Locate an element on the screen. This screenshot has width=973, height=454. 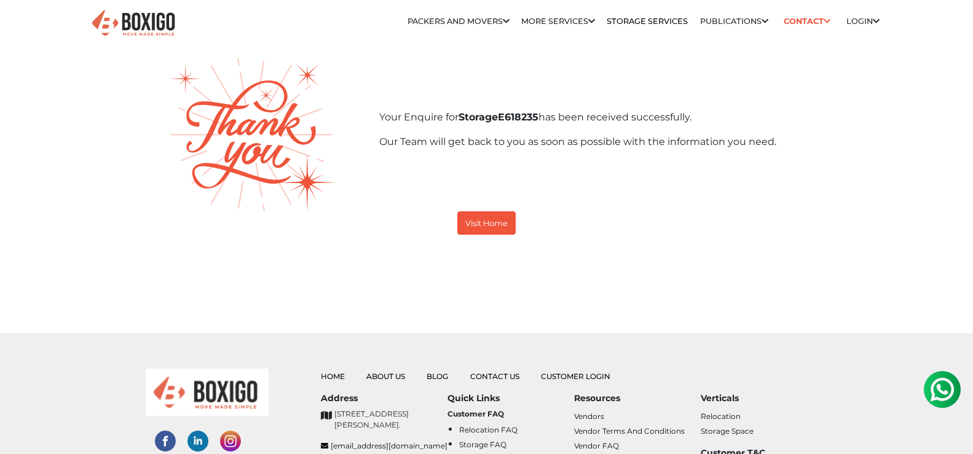
a: Vendor FAQ is located at coordinates (596, 446).